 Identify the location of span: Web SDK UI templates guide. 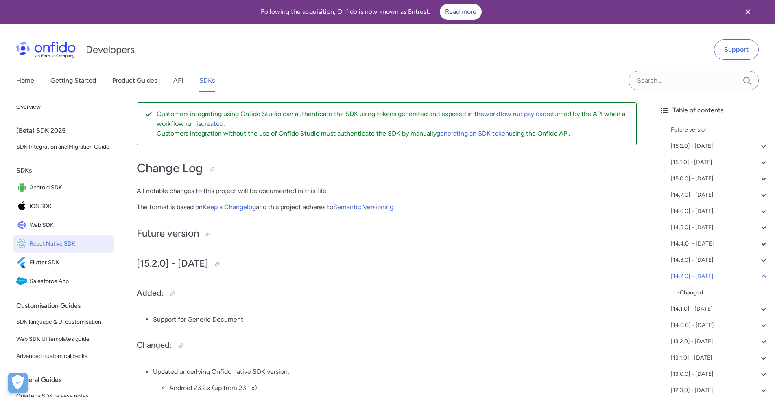
(63, 339).